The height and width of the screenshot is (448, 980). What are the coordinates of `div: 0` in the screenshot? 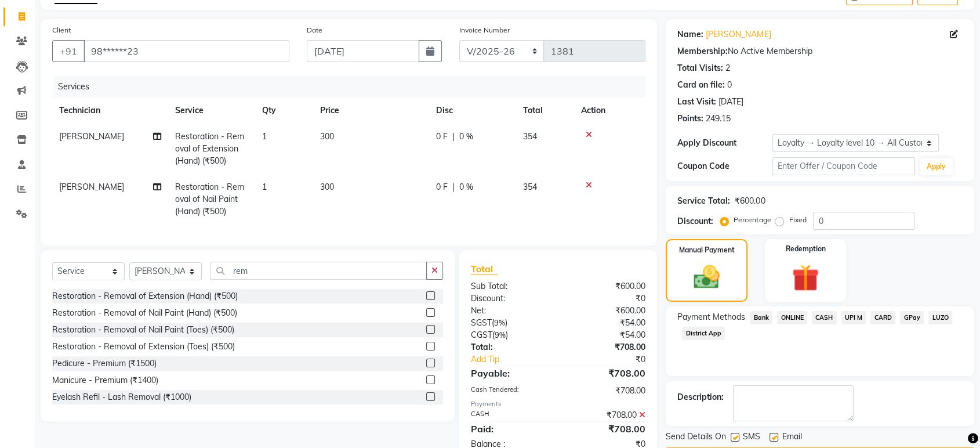 It's located at (730, 85).